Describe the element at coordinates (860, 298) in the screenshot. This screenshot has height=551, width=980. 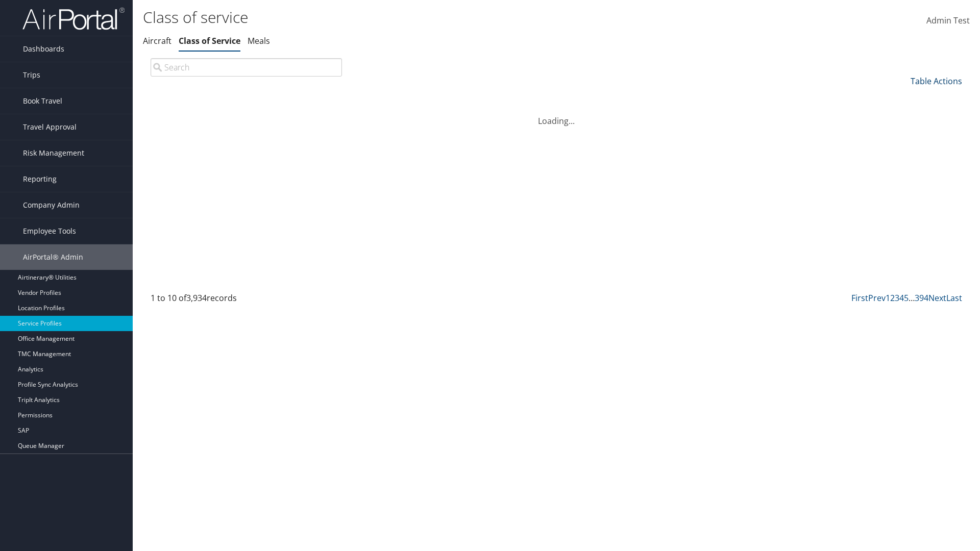
I see `a: First` at that location.